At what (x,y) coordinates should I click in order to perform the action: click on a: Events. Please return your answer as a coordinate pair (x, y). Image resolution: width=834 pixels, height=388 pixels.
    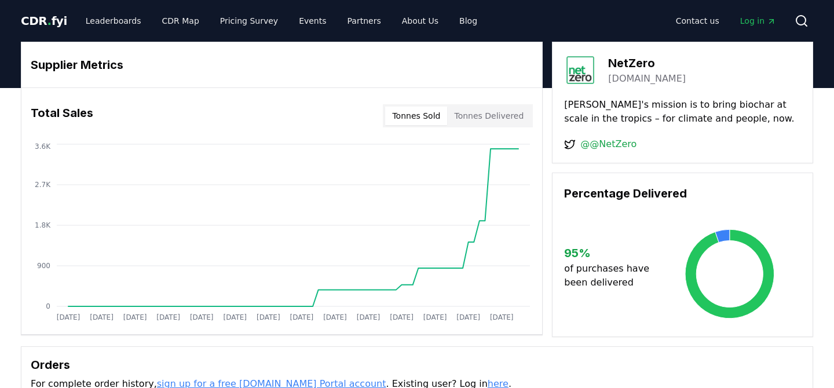
    Looking at the image, I should click on (312, 21).